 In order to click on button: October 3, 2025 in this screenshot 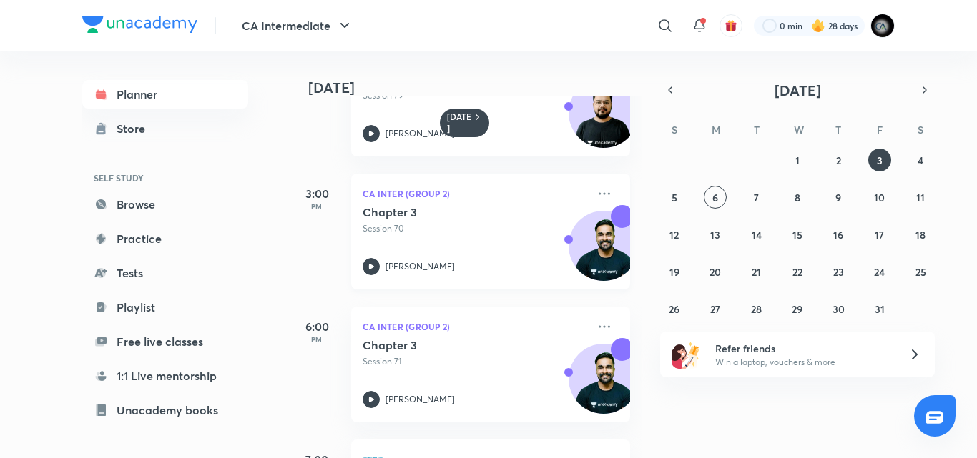, I will do `click(880, 160)`.